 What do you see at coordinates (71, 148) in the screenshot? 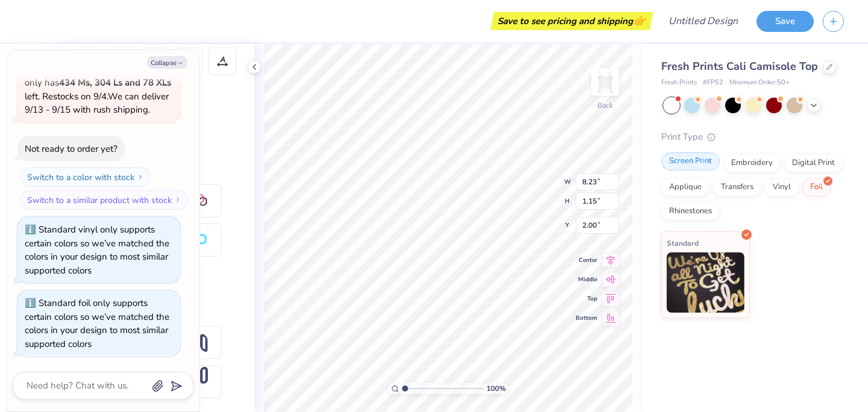
I see `div: Not ready to order yet?` at bounding box center [71, 148].